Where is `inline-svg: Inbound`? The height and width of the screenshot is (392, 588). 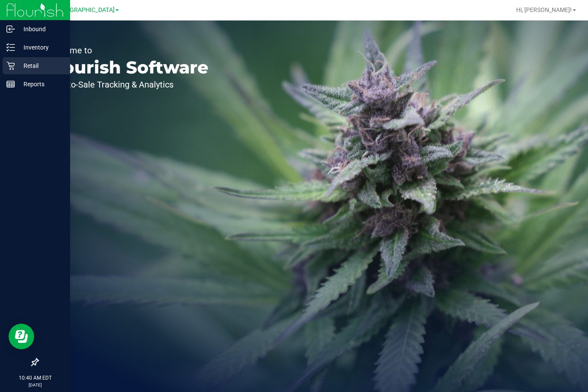
inline-svg: Inbound is located at coordinates (11, 29).